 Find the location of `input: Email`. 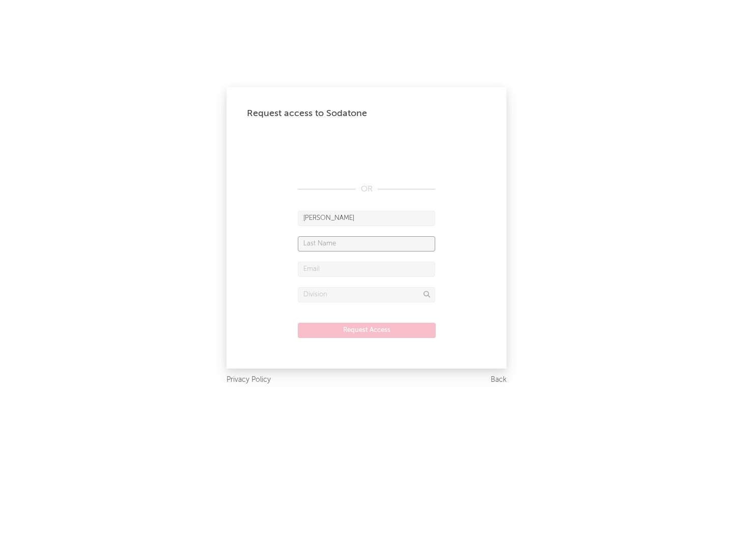

input: Email is located at coordinates (366, 269).